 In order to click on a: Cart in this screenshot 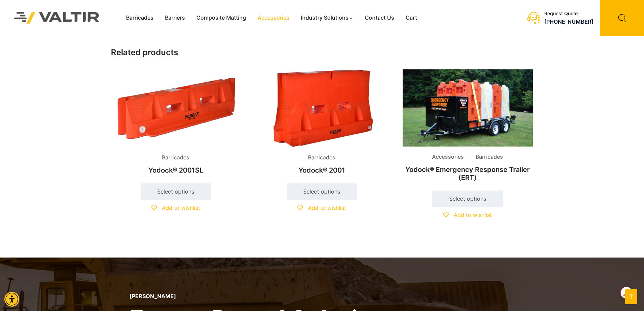, I will do `click(411, 18)`.